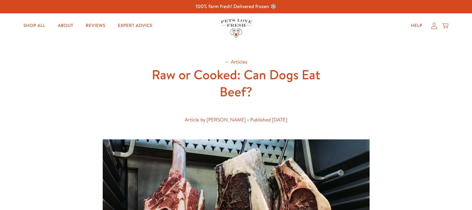 Image resolution: width=472 pixels, height=210 pixels. What do you see at coordinates (236, 28) in the screenshot?
I see `img: Pets Love Fresh` at bounding box center [236, 28].